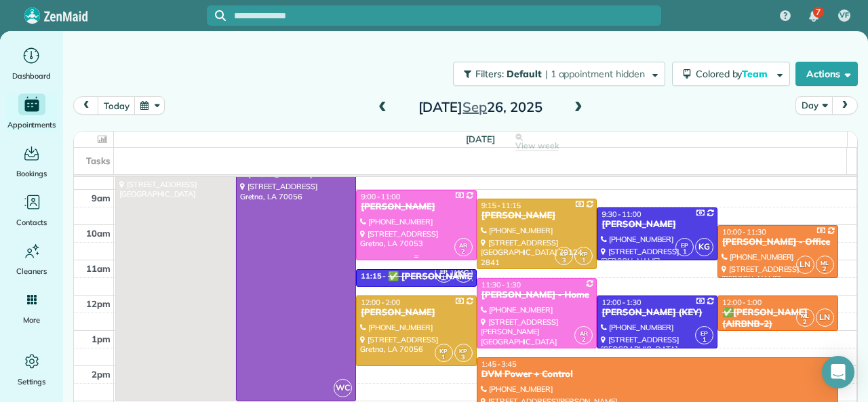 The width and height of the screenshot is (868, 402). Describe the element at coordinates (489, 74) in the screenshot. I see `span: Filters:` at that location.